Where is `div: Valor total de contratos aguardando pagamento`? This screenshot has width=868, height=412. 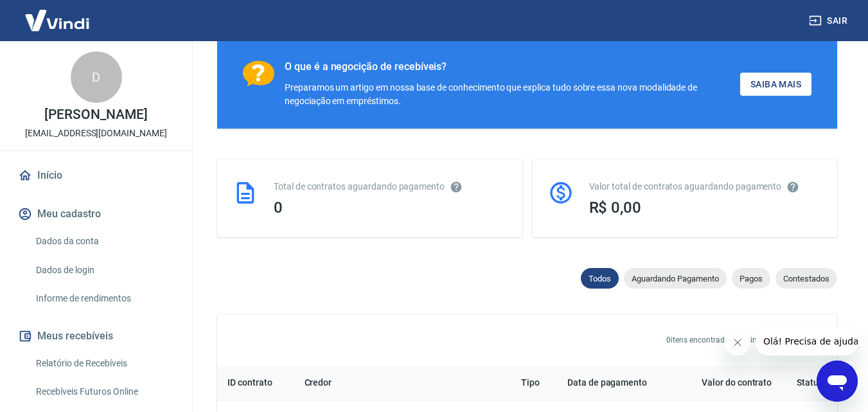 div: Valor total de contratos aguardando pagamento is located at coordinates (705, 186).